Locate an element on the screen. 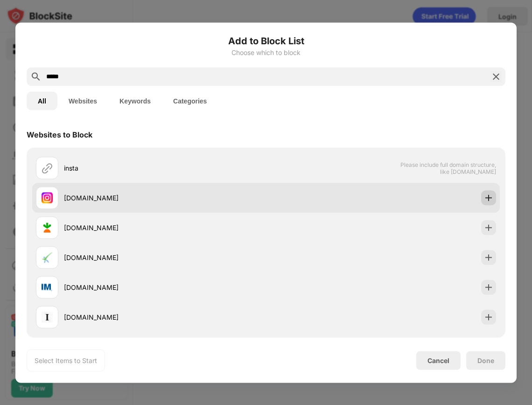  div: Select Items to Start is located at coordinates (65, 360).